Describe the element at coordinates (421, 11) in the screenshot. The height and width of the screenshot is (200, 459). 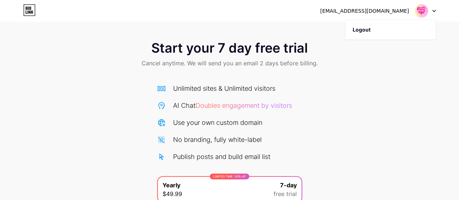
I see `img: alhudaupmofficial` at that location.